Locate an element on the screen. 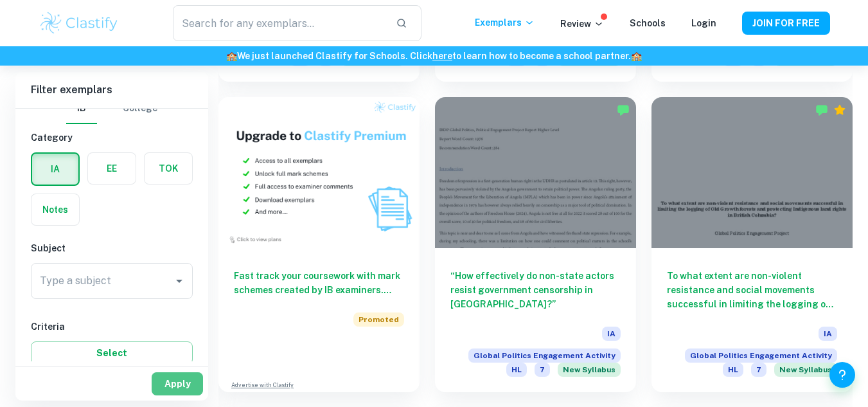 This screenshot has width=868, height=407. a: Schools is located at coordinates (647, 23).